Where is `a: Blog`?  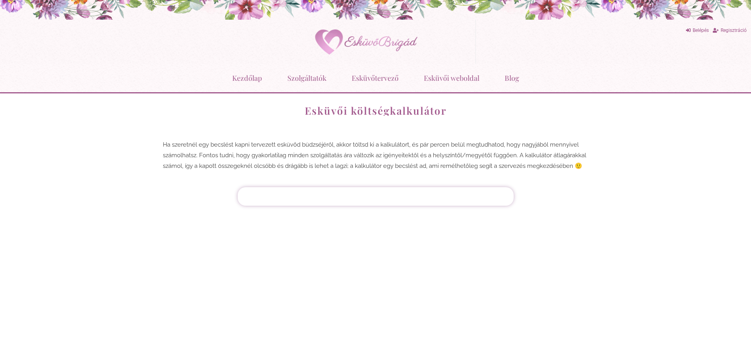
a: Blog is located at coordinates (512, 78).